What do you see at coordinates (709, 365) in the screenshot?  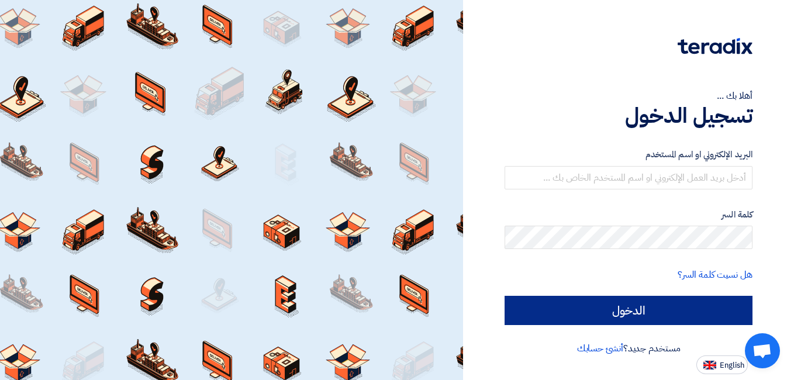 I see `img: en-US.png` at bounding box center [709, 365].